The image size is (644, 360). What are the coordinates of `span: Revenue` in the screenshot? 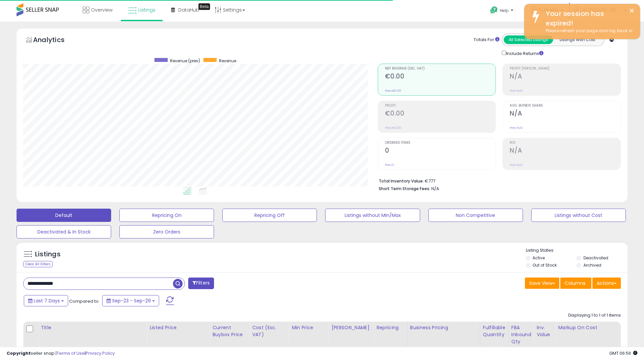 It's located at (228, 60).